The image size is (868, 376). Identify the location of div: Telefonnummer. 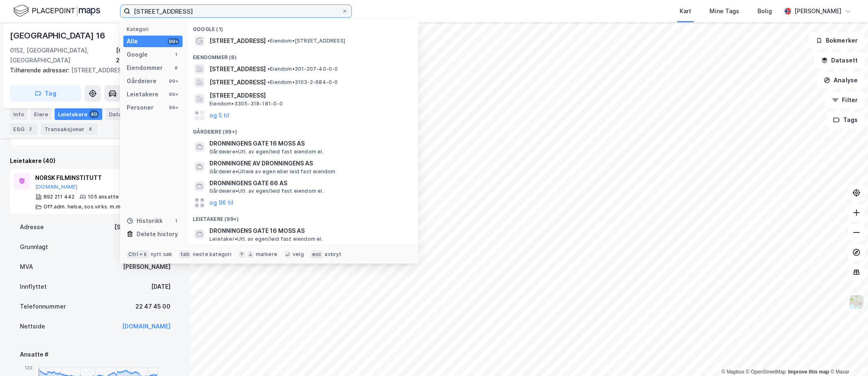
(43, 307).